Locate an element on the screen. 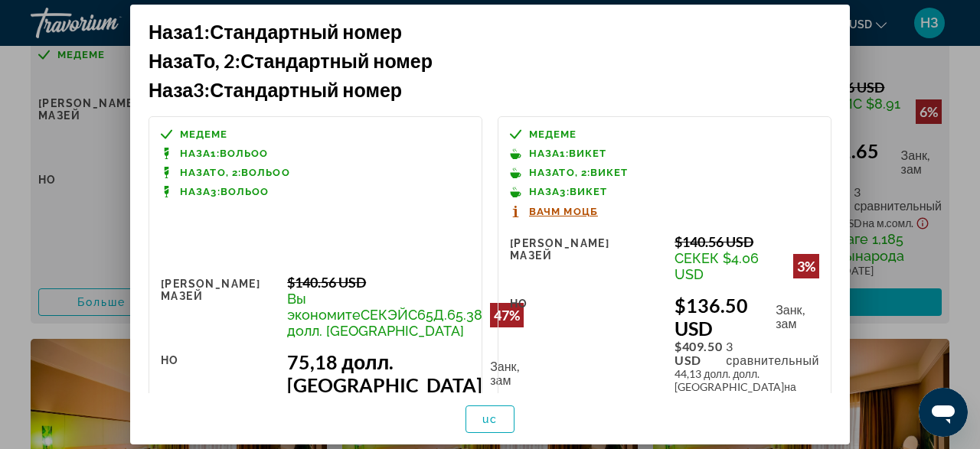  span: СЕКЕК is located at coordinates (697, 258).